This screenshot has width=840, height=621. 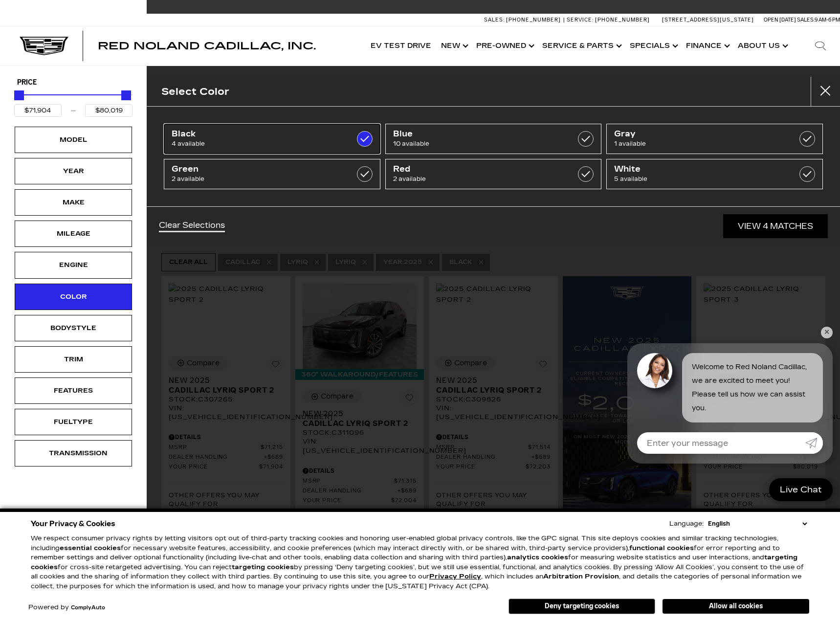 I want to click on div: Trim, so click(x=74, y=359).